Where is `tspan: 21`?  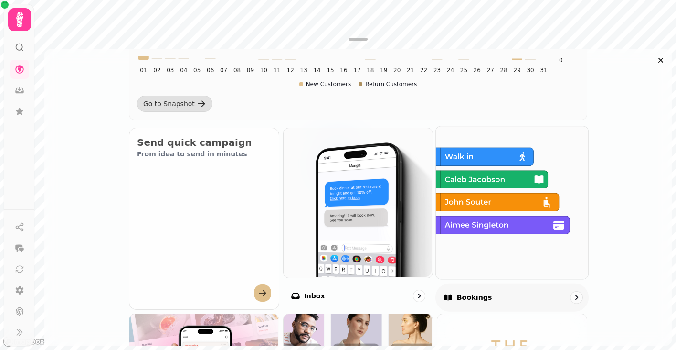
tspan: 21 is located at coordinates (410, 70).